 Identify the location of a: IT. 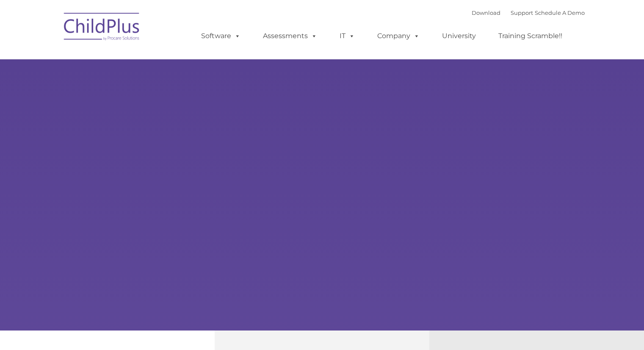
(347, 36).